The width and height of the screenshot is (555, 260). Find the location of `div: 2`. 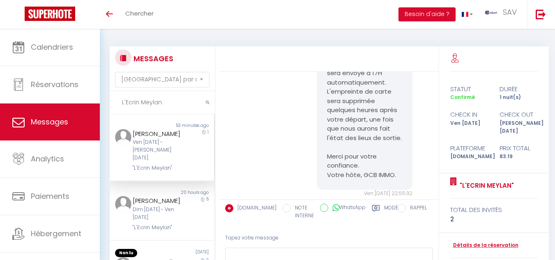

div: 2 is located at coordinates (494, 219).